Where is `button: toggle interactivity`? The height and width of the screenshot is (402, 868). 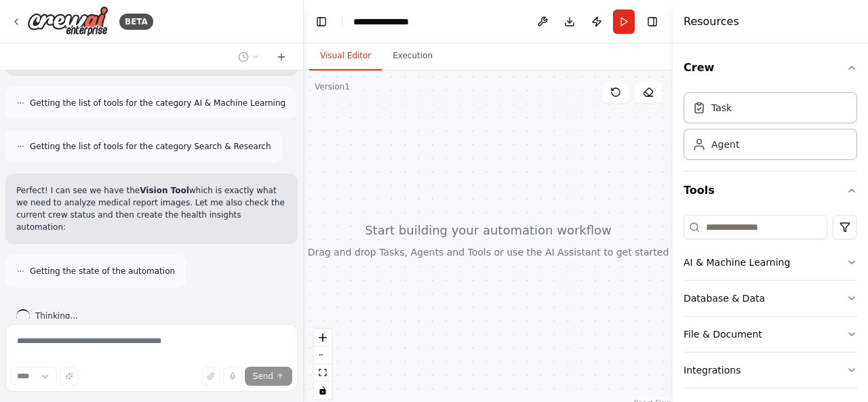 button: toggle interactivity is located at coordinates (322, 390).